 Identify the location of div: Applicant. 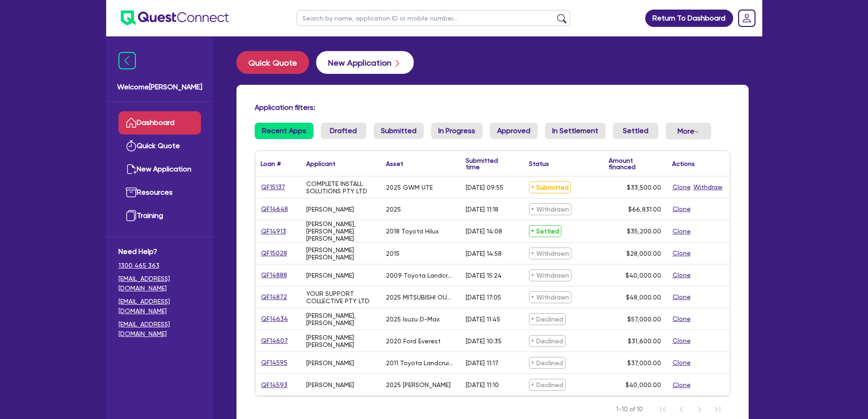
(321, 163).